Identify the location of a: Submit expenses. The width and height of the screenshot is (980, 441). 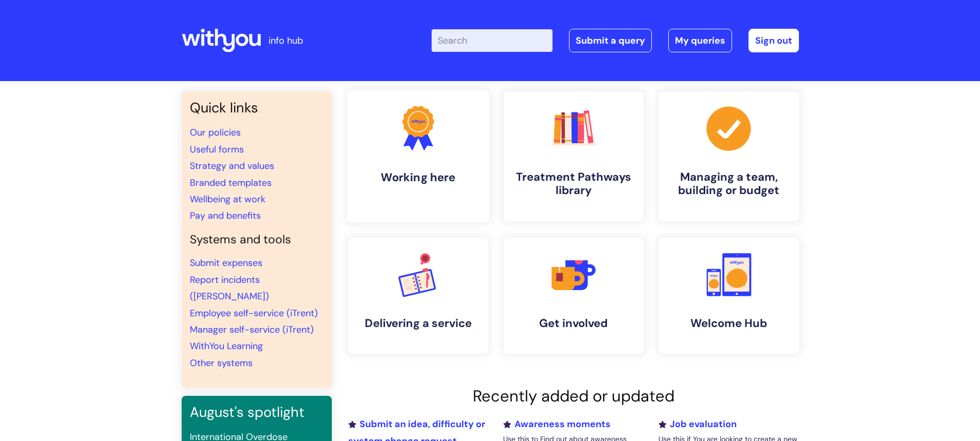
(226, 263).